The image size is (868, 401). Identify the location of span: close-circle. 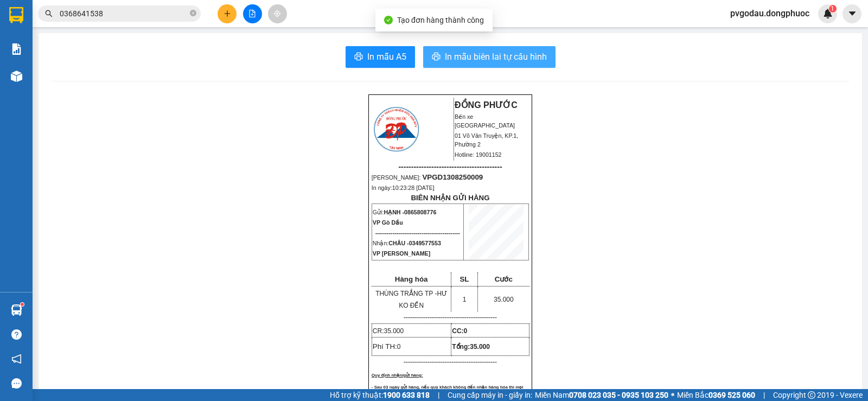
(193, 13).